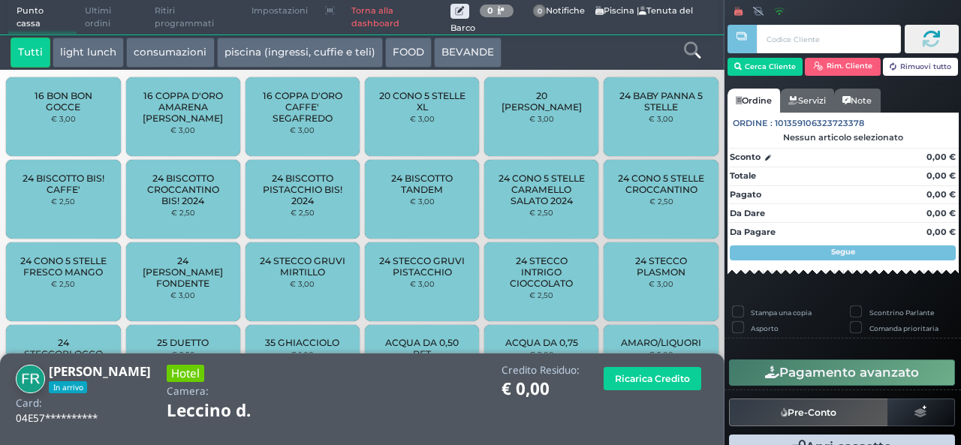  I want to click on button: Rim. Cliente, so click(842, 67).